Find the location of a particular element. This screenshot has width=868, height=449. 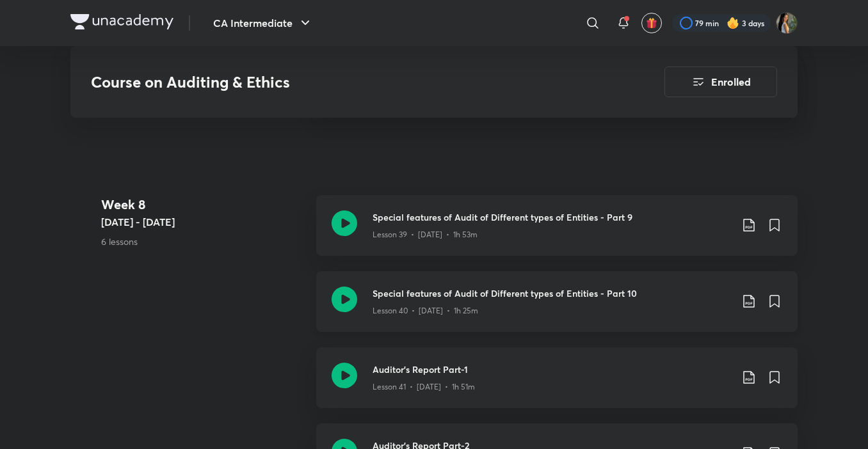

img: streak is located at coordinates (732, 23).